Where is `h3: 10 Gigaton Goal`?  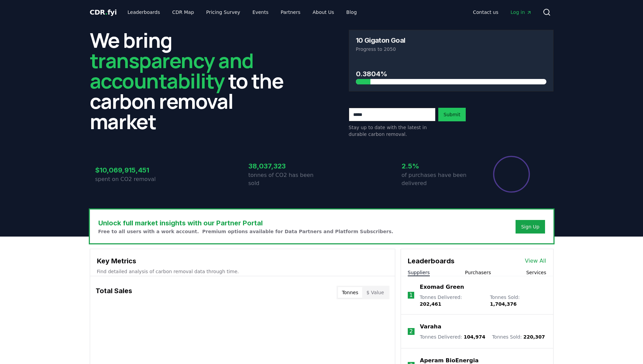 h3: 10 Gigaton Goal is located at coordinates (380, 40).